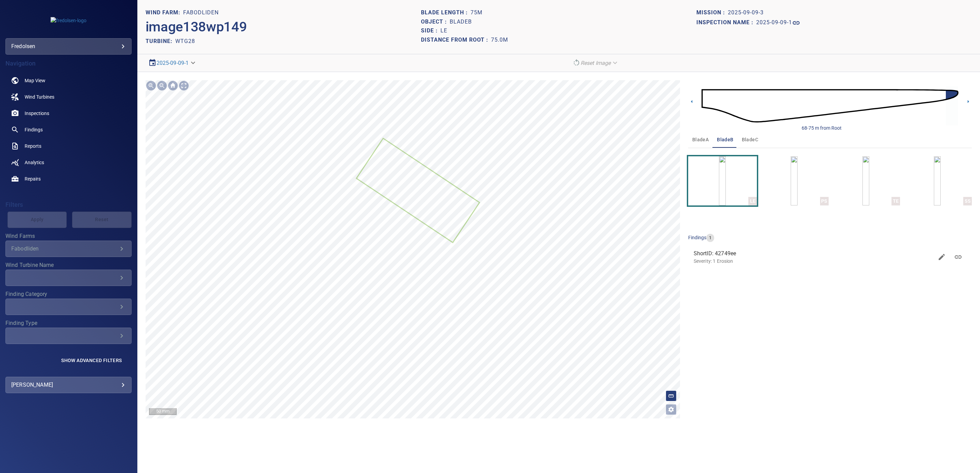  What do you see at coordinates (64, 248) in the screenshot?
I see `div: Fabodliden` at bounding box center [64, 248].